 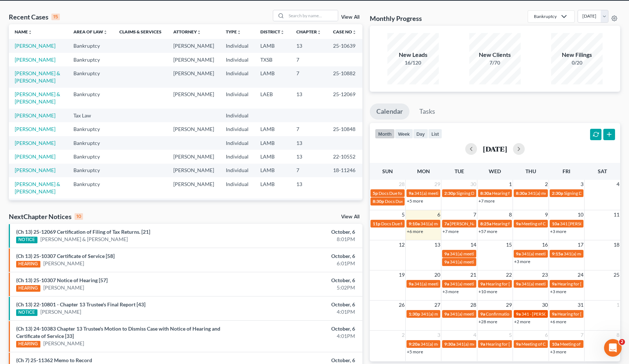 I want to click on span: 31, so click(x=581, y=305).